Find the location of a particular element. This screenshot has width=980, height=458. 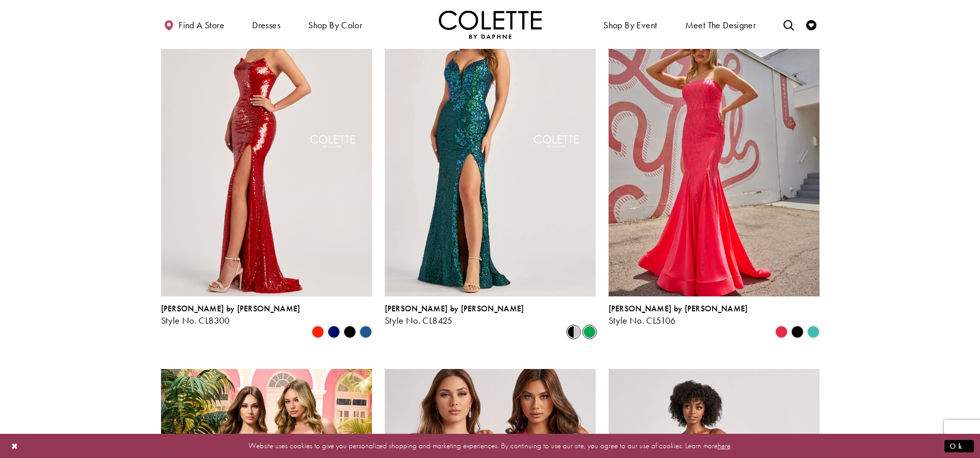

i: Strawberry is located at coordinates (782, 332).